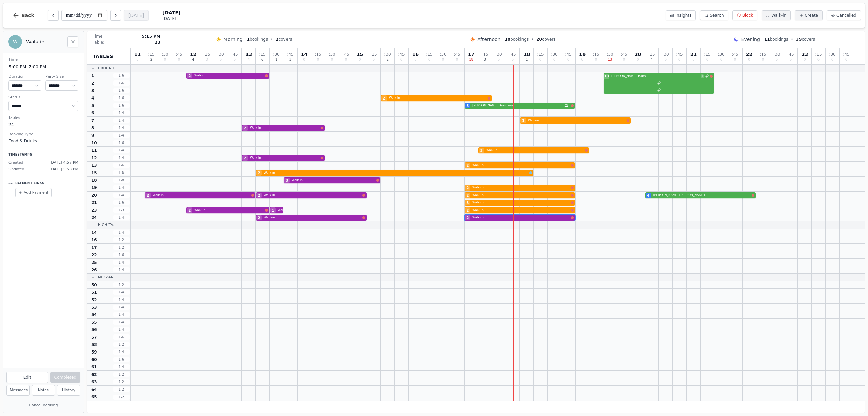 This screenshot has height=416, width=868. I want to click on span: 63, so click(94, 381).